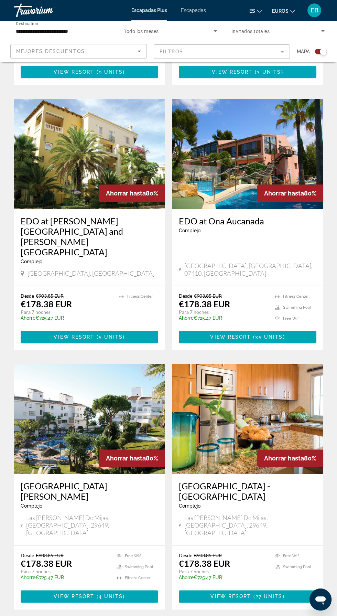 The width and height of the screenshot is (337, 616). Describe the element at coordinates (281, 11) in the screenshot. I see `font: euros` at that location.